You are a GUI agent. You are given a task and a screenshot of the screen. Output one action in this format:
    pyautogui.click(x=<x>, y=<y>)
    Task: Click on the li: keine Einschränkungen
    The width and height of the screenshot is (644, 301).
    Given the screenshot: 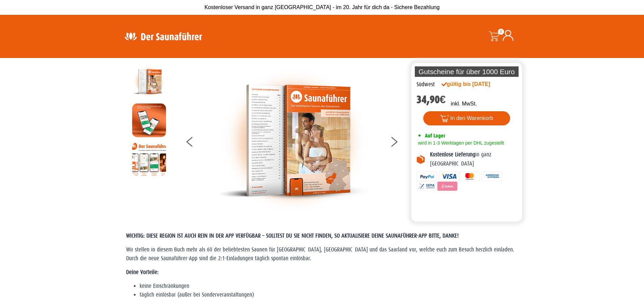 What is the action you would take?
    pyautogui.click(x=329, y=287)
    